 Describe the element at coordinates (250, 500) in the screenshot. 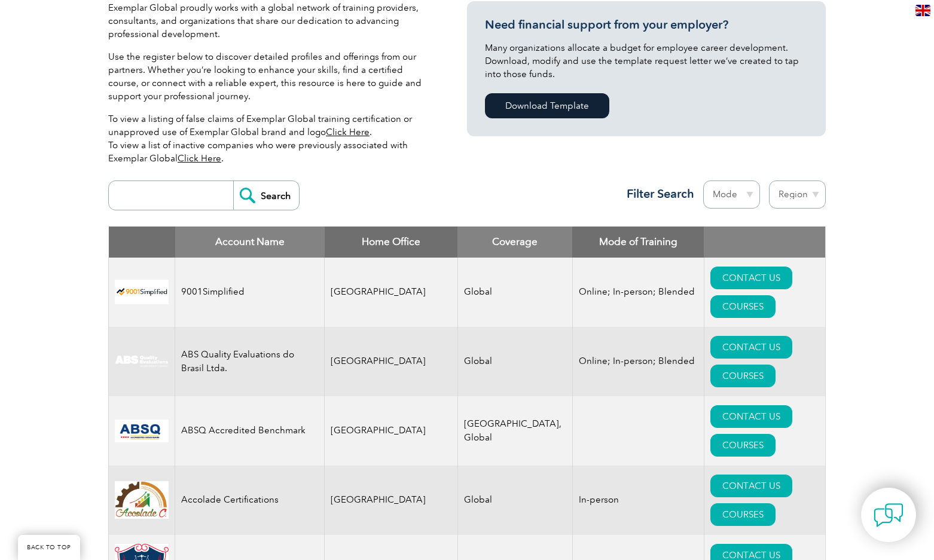

I see `td: Accolade Certifications` at that location.